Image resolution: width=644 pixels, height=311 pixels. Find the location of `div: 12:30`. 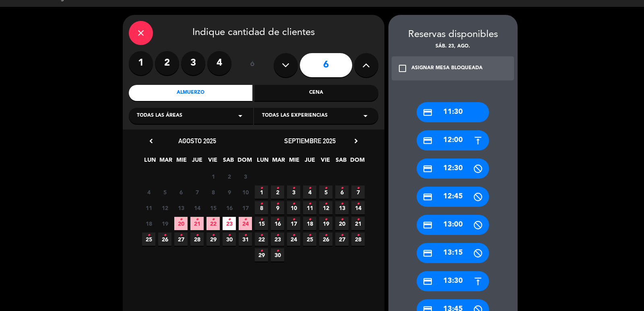

div: 12:30 is located at coordinates (452, 169).